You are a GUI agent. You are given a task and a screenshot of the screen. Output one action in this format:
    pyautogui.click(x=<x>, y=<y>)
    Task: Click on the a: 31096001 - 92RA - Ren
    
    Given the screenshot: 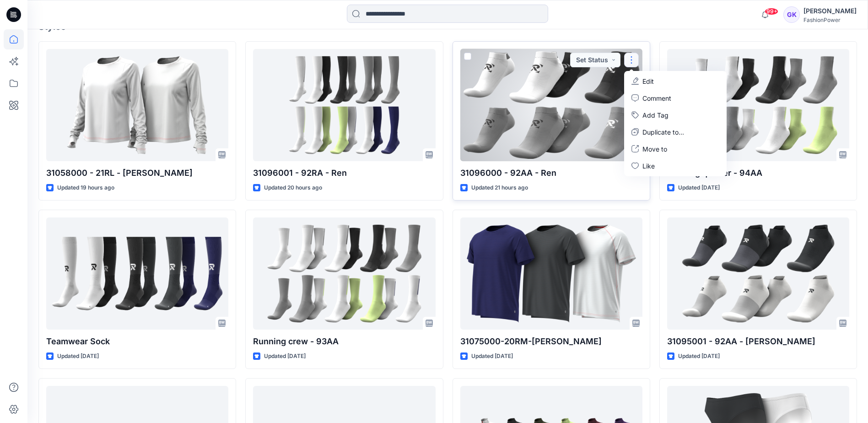 What is the action you would take?
    pyautogui.click(x=344, y=105)
    